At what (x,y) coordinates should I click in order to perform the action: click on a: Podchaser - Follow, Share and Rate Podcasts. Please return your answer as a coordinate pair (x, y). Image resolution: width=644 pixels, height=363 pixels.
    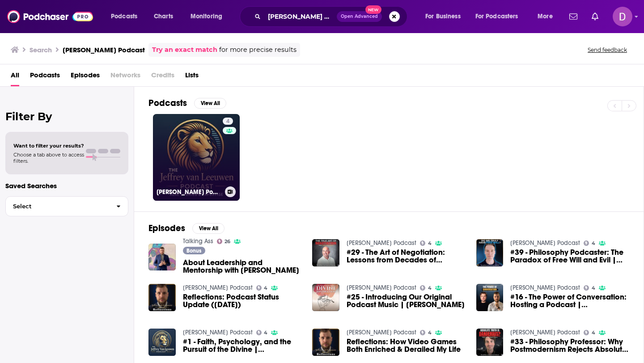
    Looking at the image, I should click on (50, 16).